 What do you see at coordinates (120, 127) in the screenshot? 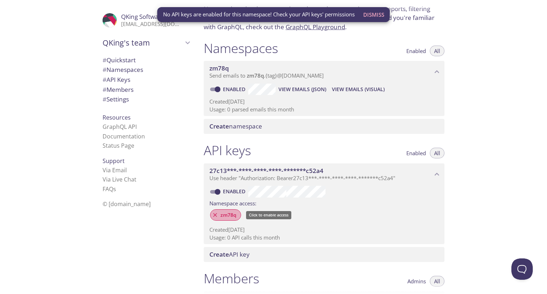
I see `a: GraphQL API` at bounding box center [120, 127].